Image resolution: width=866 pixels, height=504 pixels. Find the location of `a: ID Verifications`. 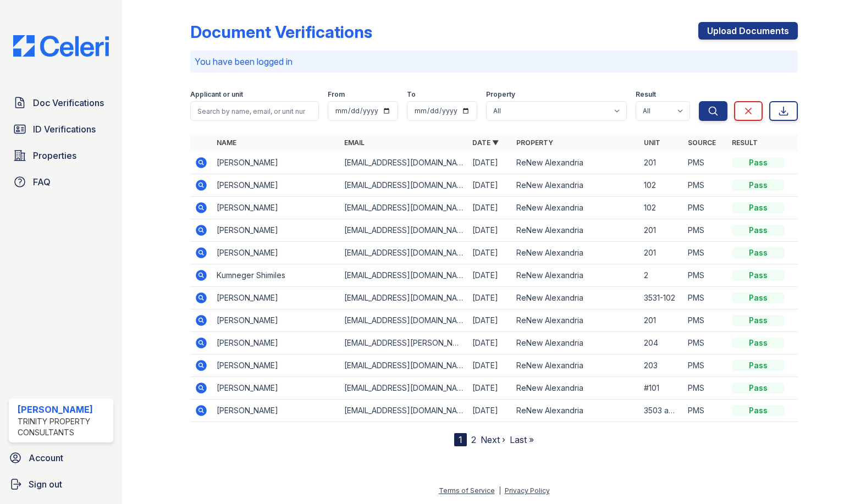

a: ID Verifications is located at coordinates (61, 129).